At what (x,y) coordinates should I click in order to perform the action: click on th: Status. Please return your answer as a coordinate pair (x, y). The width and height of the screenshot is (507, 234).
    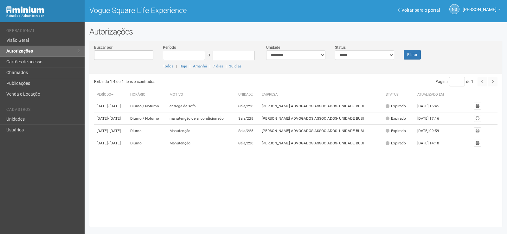
    Looking at the image, I should click on (399, 95).